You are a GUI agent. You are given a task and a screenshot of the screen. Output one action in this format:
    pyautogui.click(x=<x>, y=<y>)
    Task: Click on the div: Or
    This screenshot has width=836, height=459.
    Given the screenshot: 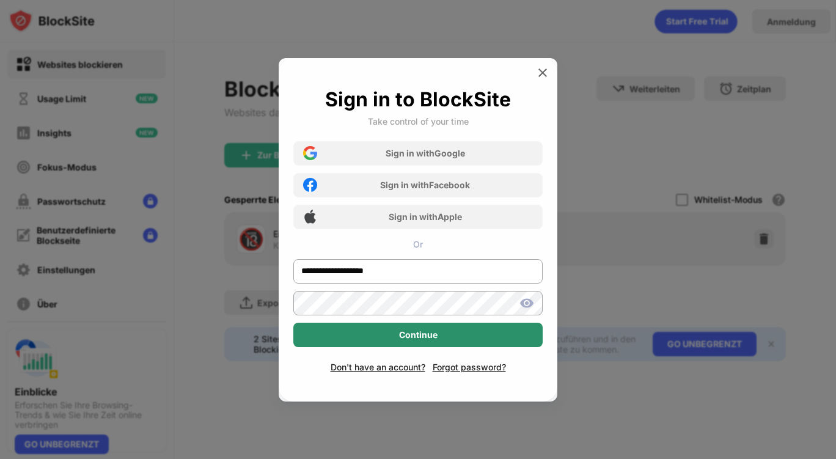 What is the action you would take?
    pyautogui.click(x=418, y=244)
    